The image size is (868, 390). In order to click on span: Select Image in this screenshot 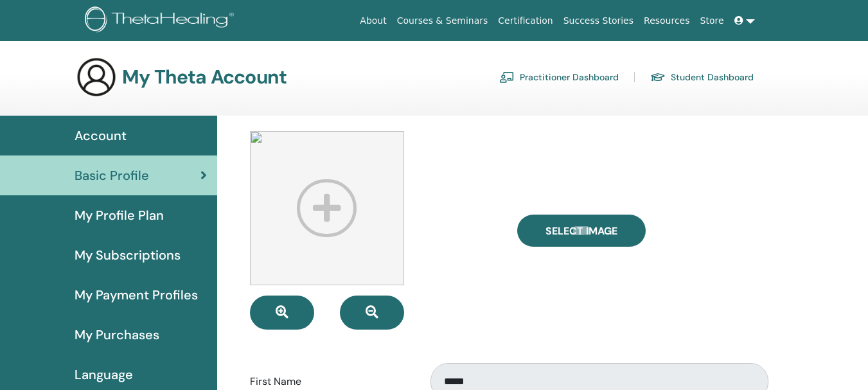, I will do `click(581, 231)`.